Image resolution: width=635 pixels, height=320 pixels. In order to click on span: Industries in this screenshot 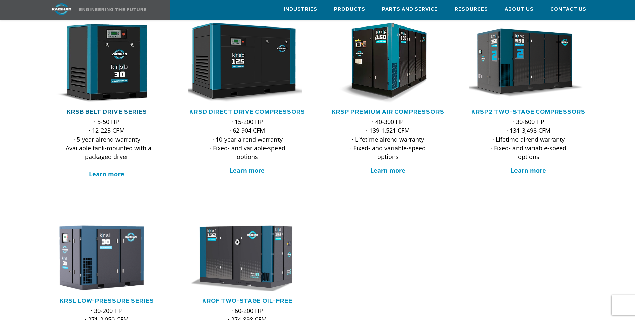, I will do `click(300, 9)`.